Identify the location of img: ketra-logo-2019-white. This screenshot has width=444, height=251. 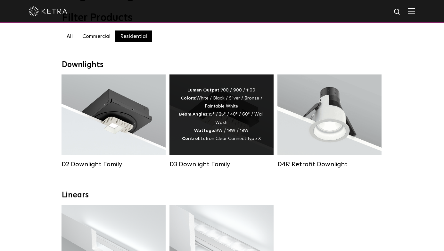
(48, 11).